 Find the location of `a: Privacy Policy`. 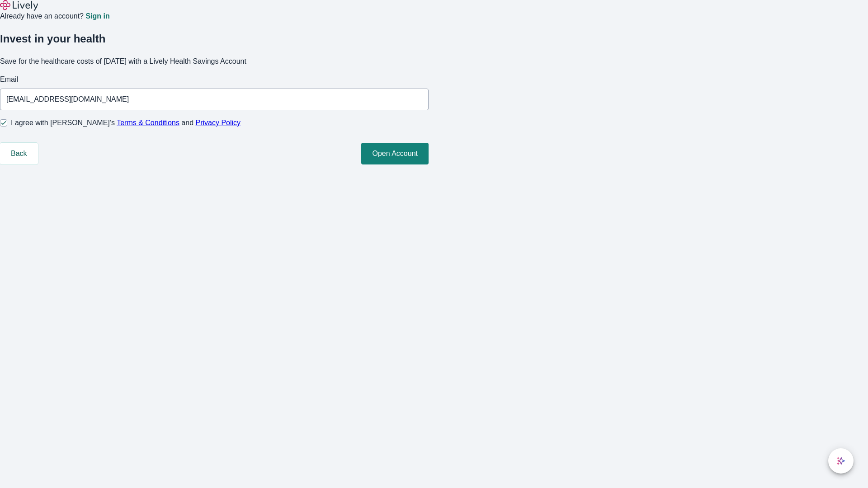

a: Privacy Policy is located at coordinates (218, 122).